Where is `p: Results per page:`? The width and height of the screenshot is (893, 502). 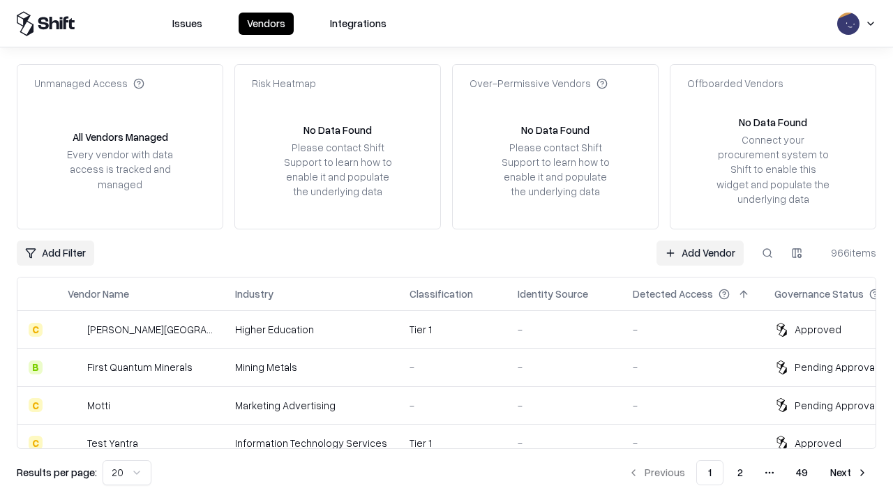
p: Results per page: is located at coordinates (57, 472).